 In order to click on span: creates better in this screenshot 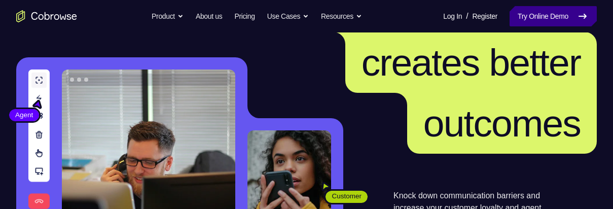, I will do `click(471, 62)`.